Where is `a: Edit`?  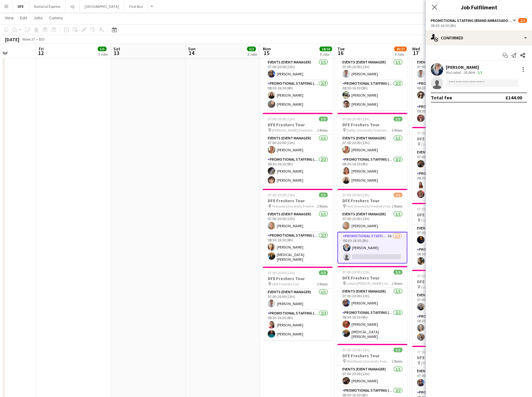 a: Edit is located at coordinates (23, 18).